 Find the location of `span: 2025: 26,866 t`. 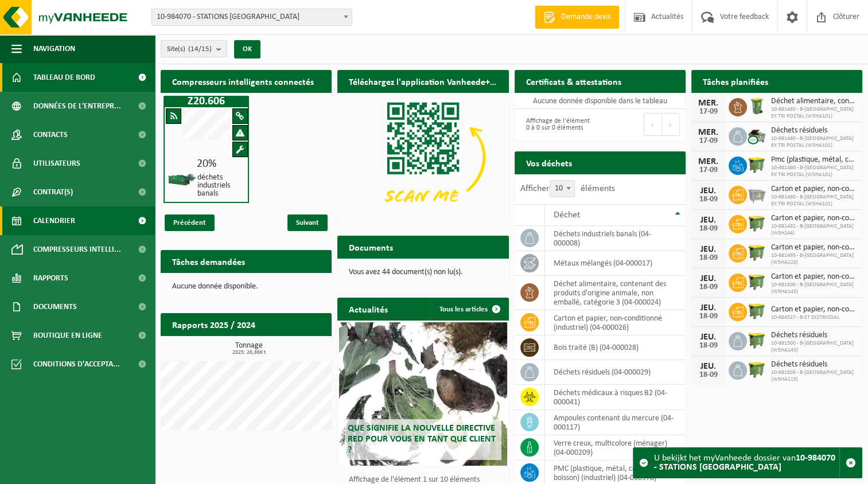

span: 2025: 26,866 t is located at coordinates (249, 352).